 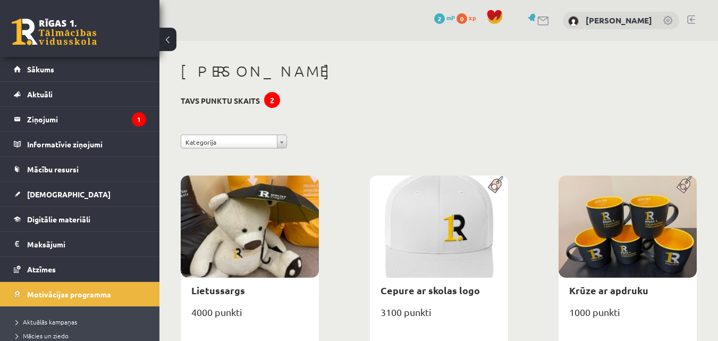 What do you see at coordinates (472, 18) in the screenshot?
I see `span: xp` at bounding box center [472, 18].